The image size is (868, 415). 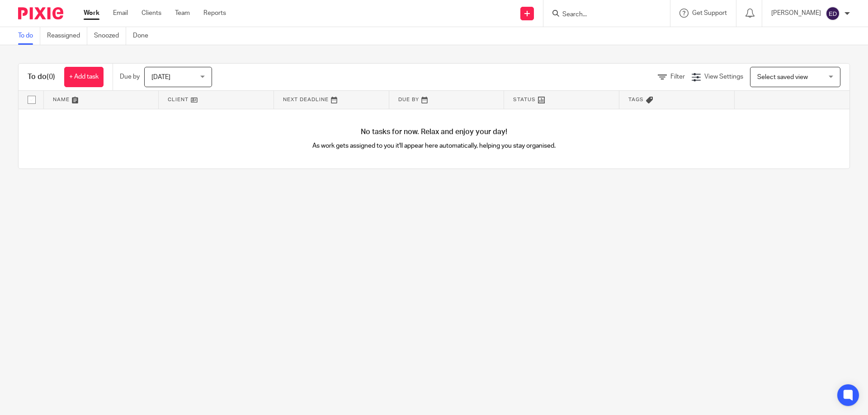 I want to click on span: Get Support, so click(x=709, y=13).